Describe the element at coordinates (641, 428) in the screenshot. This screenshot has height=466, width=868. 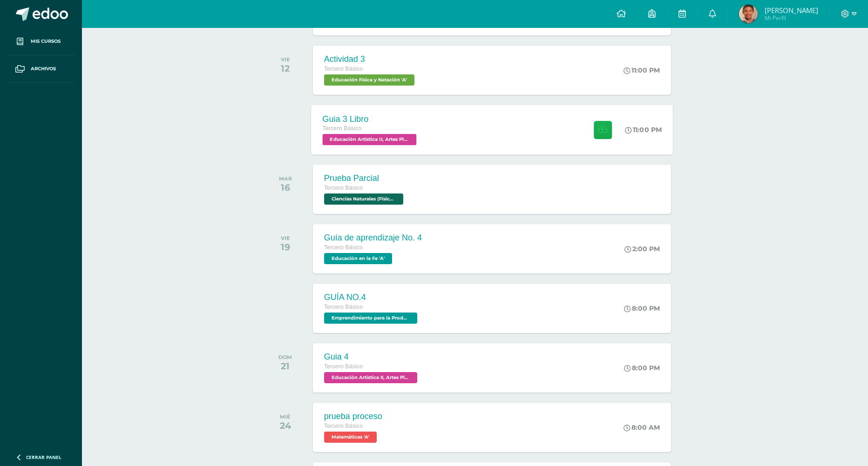
I see `div: 8:00 AM` at that location.